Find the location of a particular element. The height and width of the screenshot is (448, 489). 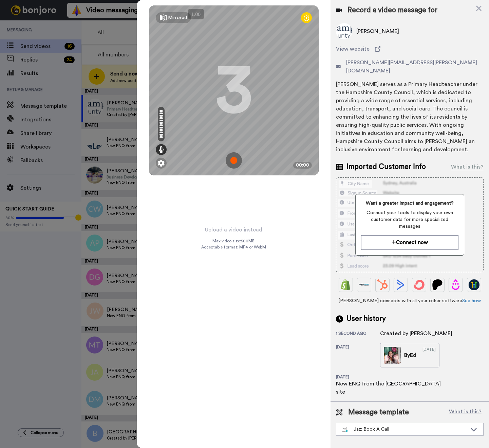

div: By Ed is located at coordinates (411, 355).